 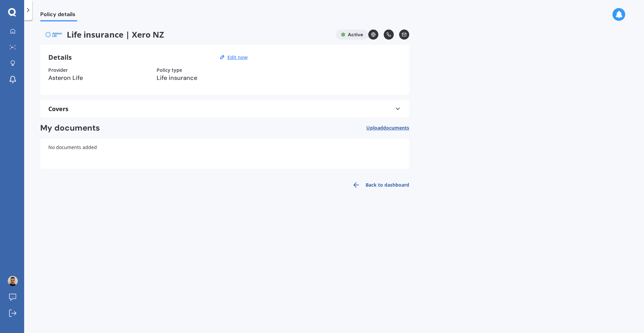 What do you see at coordinates (70, 128) in the screenshot?
I see `h2: My documents` at bounding box center [70, 128].